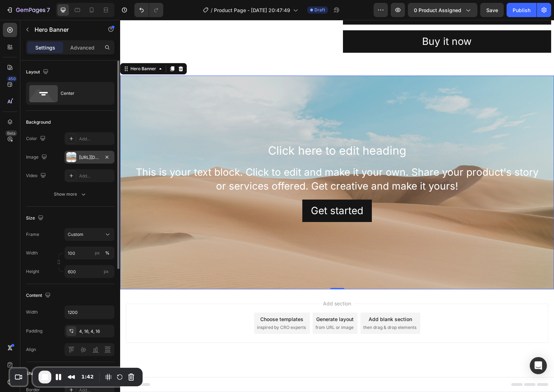 The width and height of the screenshot is (554, 392). Describe the element at coordinates (31, 349) in the screenshot. I see `div: Align` at that location.